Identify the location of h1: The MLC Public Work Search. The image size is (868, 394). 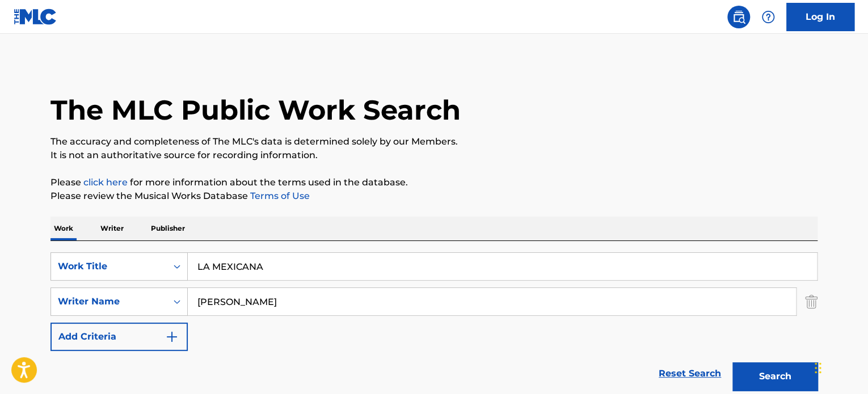
(256, 110).